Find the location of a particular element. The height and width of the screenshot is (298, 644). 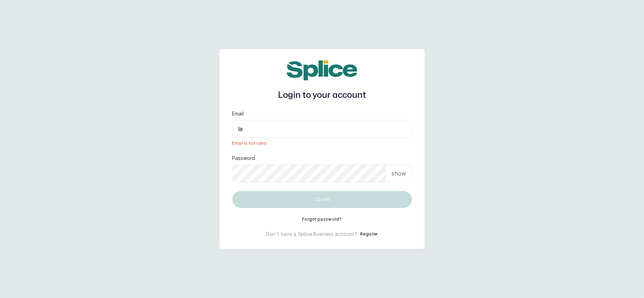

input: email@acme.com is located at coordinates (322, 129).